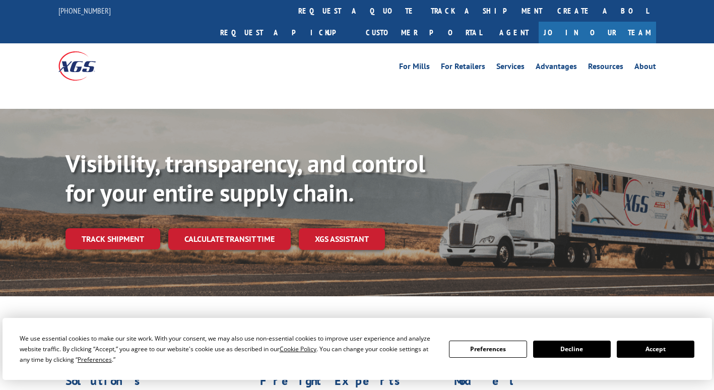 This screenshot has height=390, width=714. What do you see at coordinates (606, 68) in the screenshot?
I see `a: Resources` at bounding box center [606, 68].